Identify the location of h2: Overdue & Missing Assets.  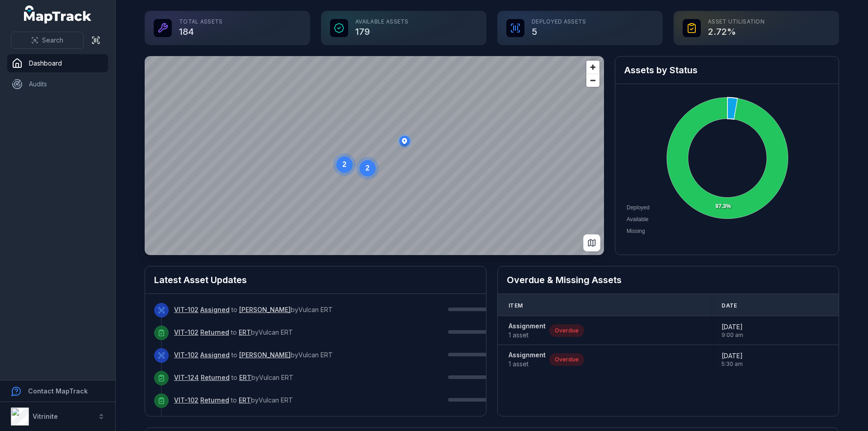
(668, 280).